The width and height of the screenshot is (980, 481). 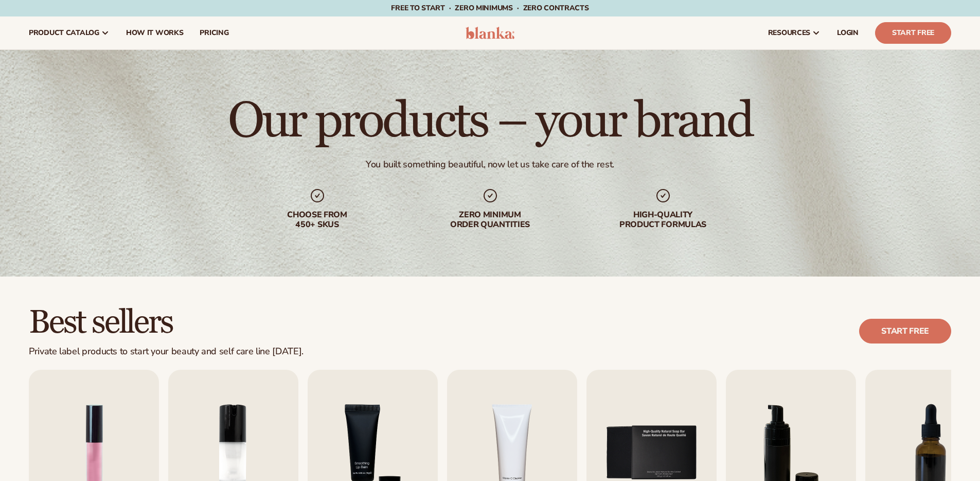 I want to click on a: pricing, so click(x=214, y=33).